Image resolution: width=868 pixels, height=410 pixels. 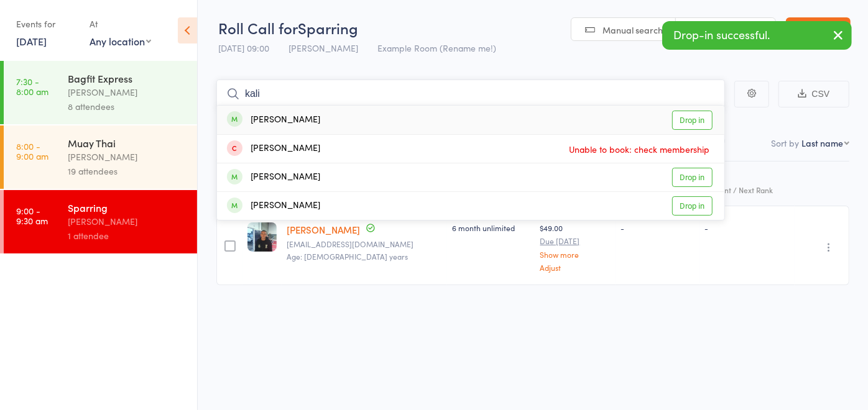 What do you see at coordinates (127, 107) in the screenshot?
I see `div: 8 attendees` at bounding box center [127, 107].